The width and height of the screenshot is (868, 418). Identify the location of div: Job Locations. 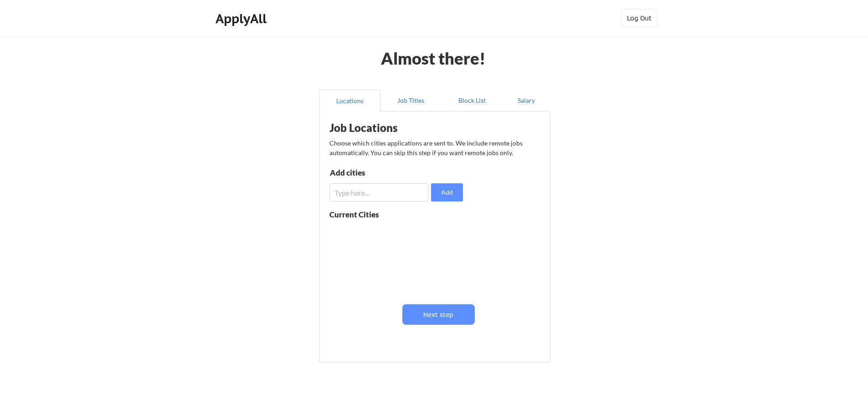
(387, 128).